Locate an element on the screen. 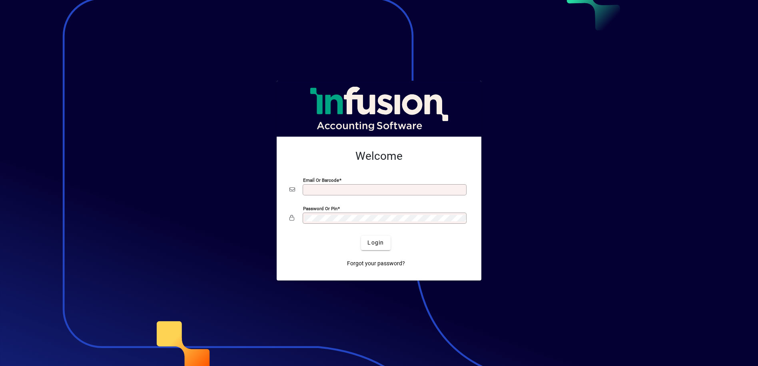 The width and height of the screenshot is (758, 366). span: Login is located at coordinates (375, 243).